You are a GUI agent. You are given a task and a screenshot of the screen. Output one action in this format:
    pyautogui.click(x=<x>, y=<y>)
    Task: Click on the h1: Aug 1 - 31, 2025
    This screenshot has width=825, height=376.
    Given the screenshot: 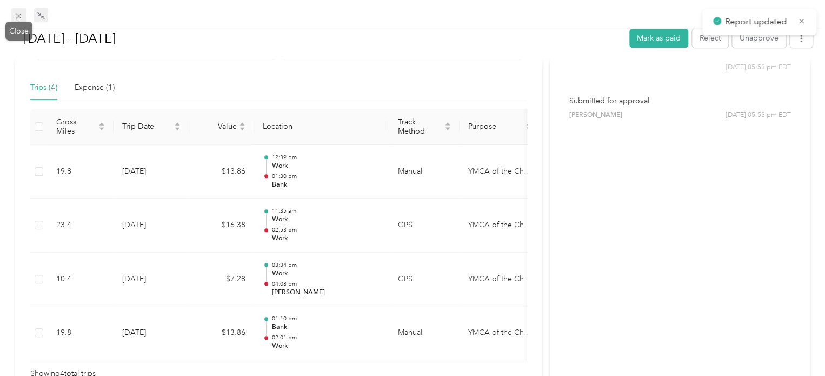 What is the action you would take?
    pyautogui.click(x=317, y=38)
    